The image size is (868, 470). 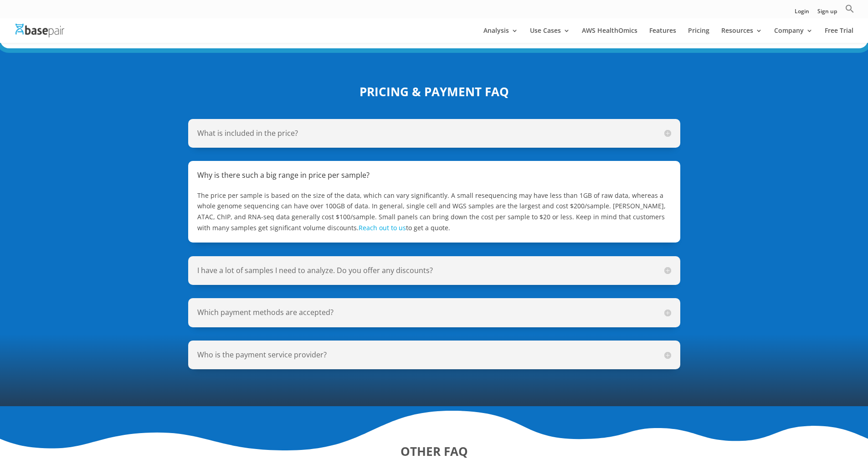 What do you see at coordinates (793, 35) in the screenshot?
I see `a: Company` at bounding box center [793, 35].